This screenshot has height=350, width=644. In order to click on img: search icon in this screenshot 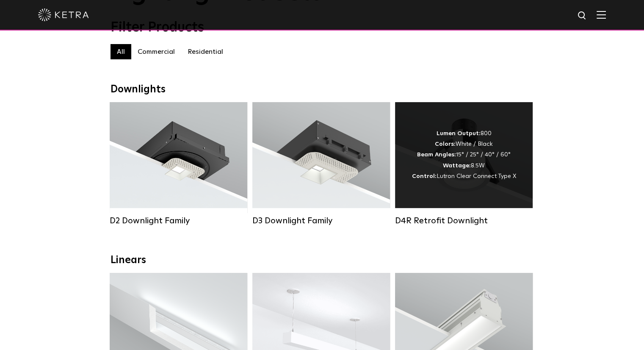, I will do `click(582, 16)`.